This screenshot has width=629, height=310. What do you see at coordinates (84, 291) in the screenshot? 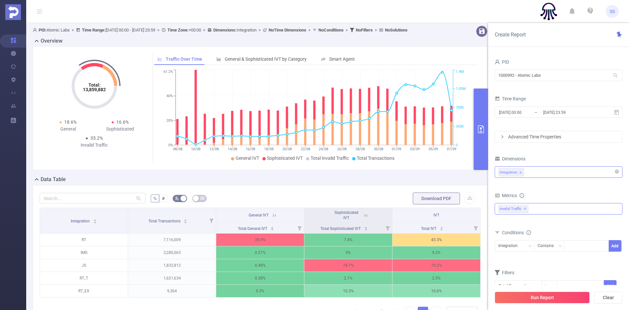
I see `p: RT_EX` at bounding box center [84, 291].